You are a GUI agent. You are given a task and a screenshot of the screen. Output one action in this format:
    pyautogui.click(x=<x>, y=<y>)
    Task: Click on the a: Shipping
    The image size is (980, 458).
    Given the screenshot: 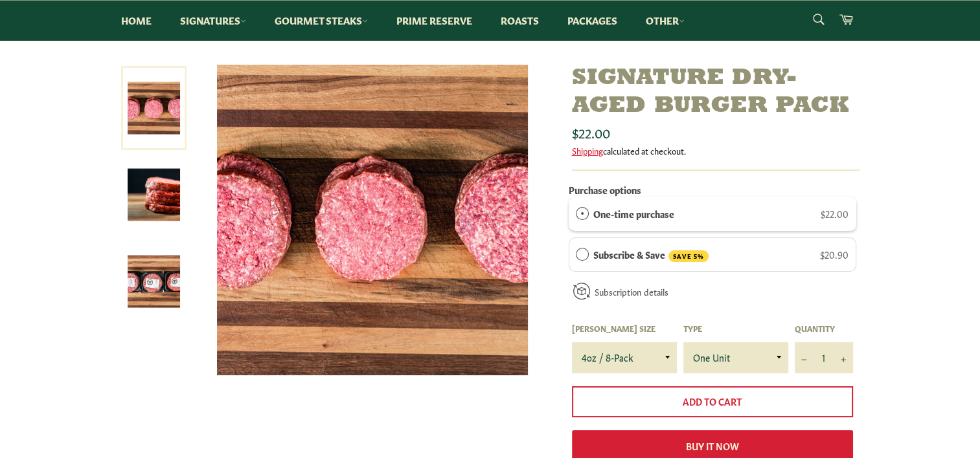 What is the action you would take?
    pyautogui.click(x=587, y=150)
    